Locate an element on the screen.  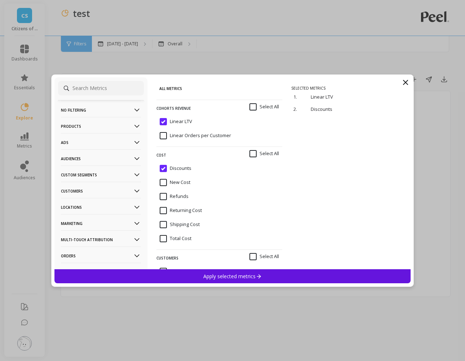
span: Total Cost is located at coordinates (175, 239).